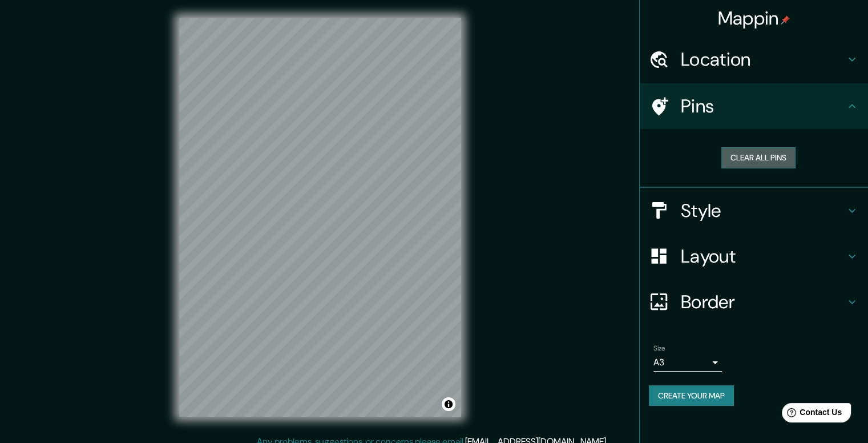 The image size is (868, 443). What do you see at coordinates (659, 348) in the screenshot?
I see `label: Size` at bounding box center [659, 348].